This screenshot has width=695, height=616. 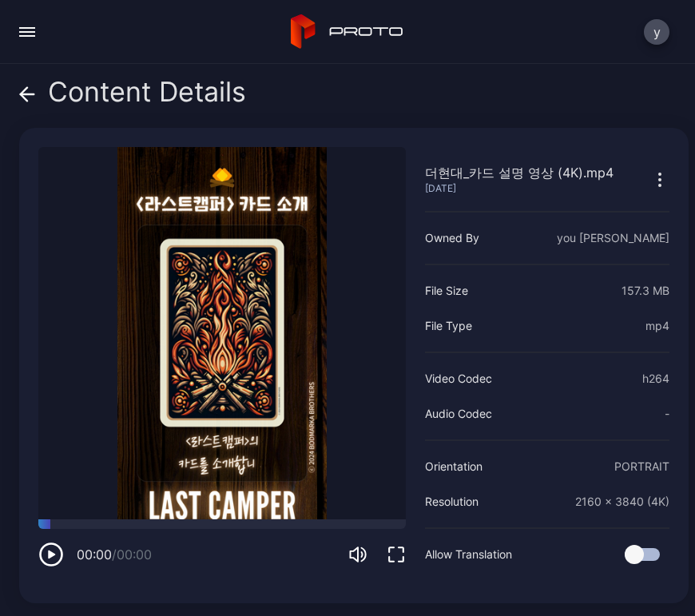 I want to click on div: Orientation, so click(x=454, y=467).